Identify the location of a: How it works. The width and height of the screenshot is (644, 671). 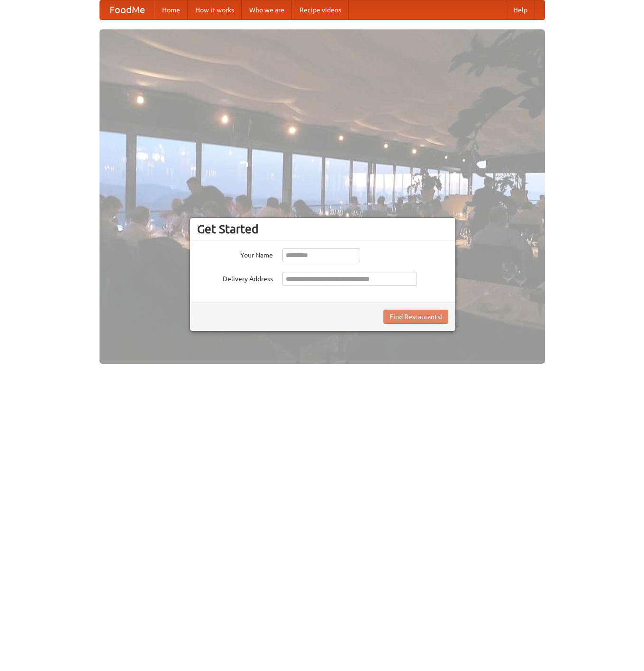
(214, 10).